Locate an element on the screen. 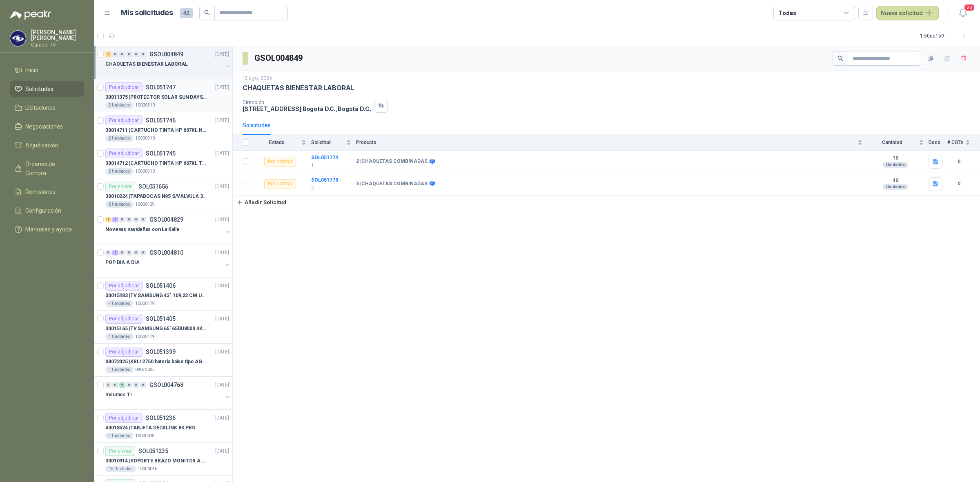 The height and width of the screenshot is (482, 980). p: GSOL004810 is located at coordinates (166, 253).